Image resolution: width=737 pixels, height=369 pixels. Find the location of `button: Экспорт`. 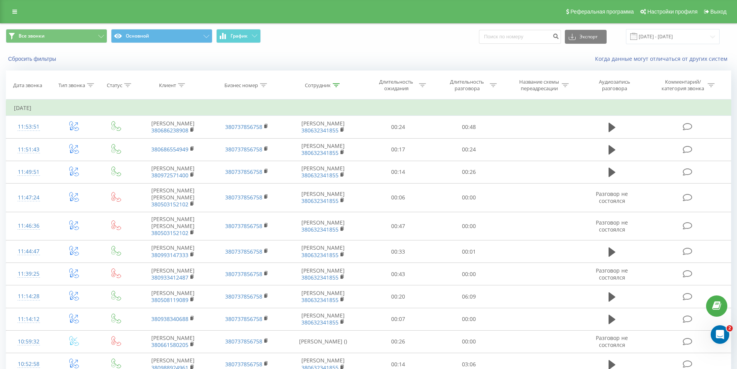

button: Экспорт is located at coordinates (586, 37).